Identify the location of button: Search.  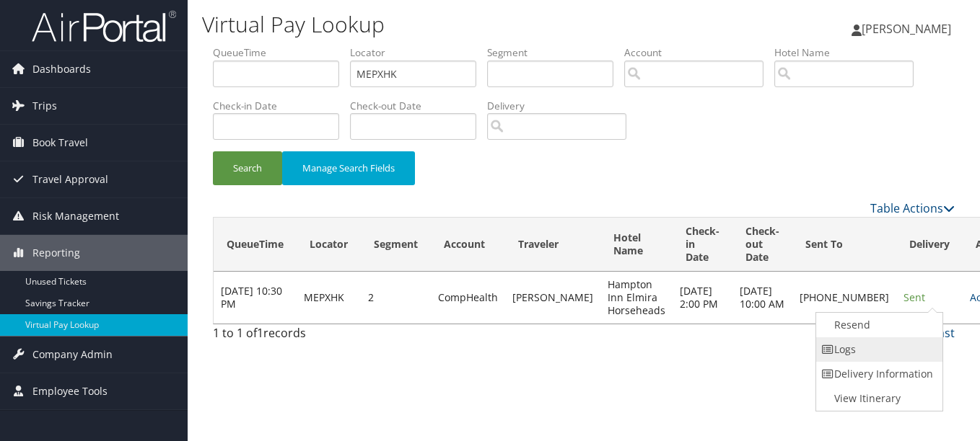
(248, 168).